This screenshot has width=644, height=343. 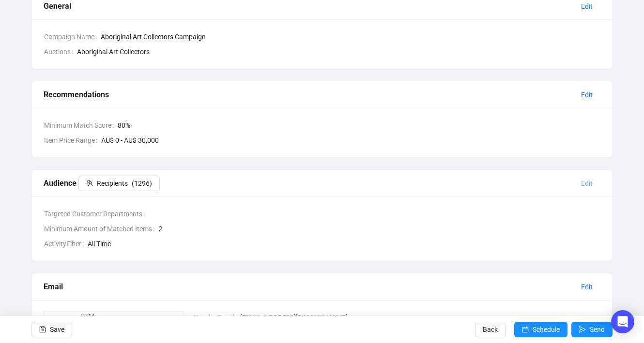 I want to click on span: Minimum Match Score, so click(x=81, y=125).